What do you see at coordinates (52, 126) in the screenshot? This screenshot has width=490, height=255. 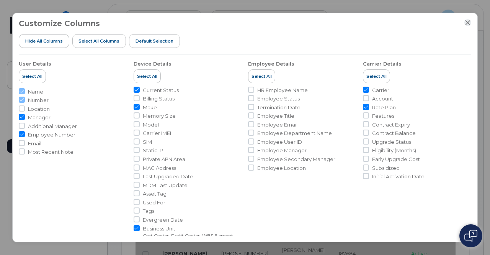 I see `span: Additional Manager` at bounding box center [52, 126].